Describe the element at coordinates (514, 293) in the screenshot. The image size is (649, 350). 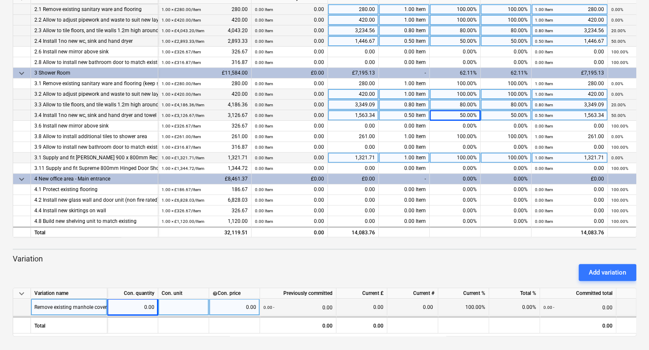
I see `div: Total %` at that location.